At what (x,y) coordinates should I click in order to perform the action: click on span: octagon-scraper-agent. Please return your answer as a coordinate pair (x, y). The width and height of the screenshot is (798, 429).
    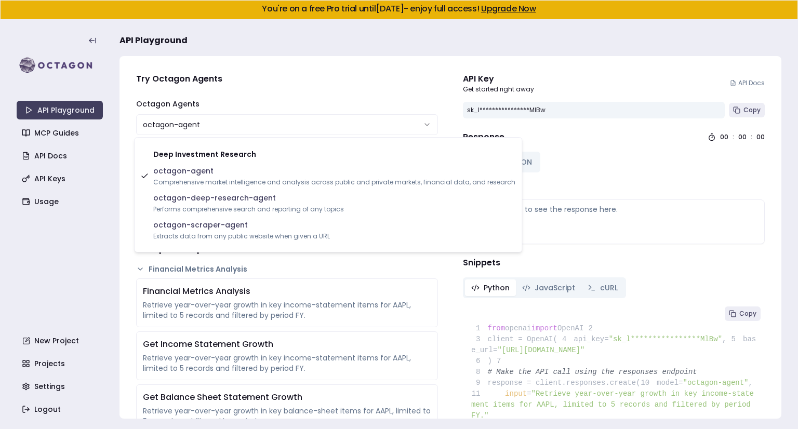
    Looking at the image, I should click on (242, 225).